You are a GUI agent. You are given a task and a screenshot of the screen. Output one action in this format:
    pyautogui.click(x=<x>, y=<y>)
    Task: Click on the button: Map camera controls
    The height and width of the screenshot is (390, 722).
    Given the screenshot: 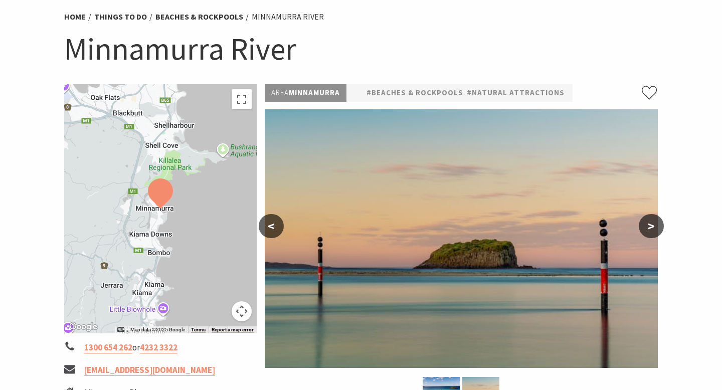 What is the action you would take?
    pyautogui.click(x=242, y=311)
    